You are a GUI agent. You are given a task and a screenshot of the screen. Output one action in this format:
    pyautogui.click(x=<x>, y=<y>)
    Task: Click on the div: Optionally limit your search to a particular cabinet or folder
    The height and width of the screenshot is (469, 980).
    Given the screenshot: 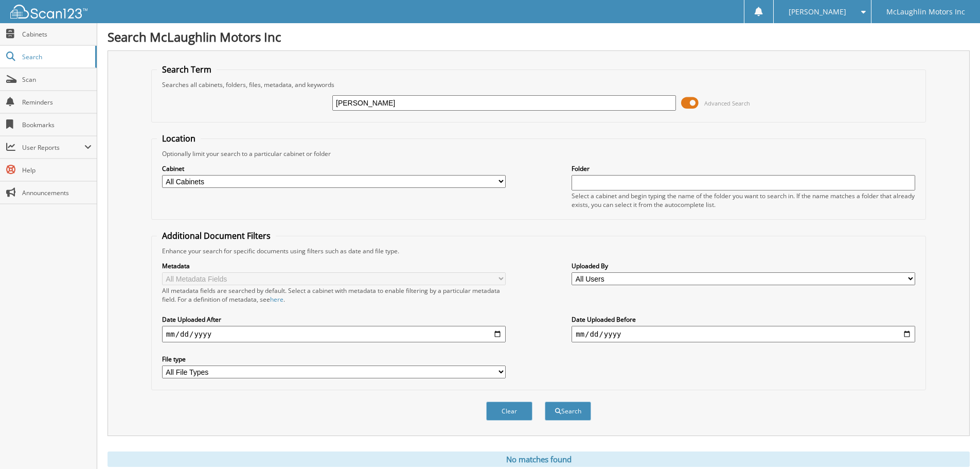 What is the action you would take?
    pyautogui.click(x=539, y=154)
    